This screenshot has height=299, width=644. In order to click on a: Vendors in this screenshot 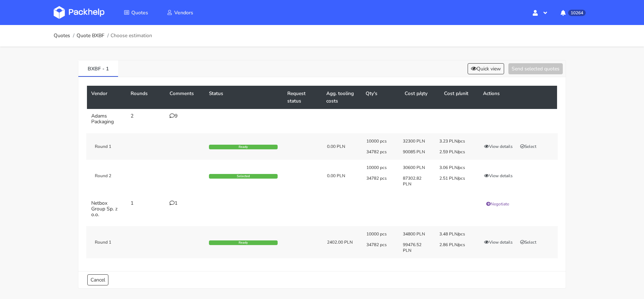, I will do `click(179, 12)`.